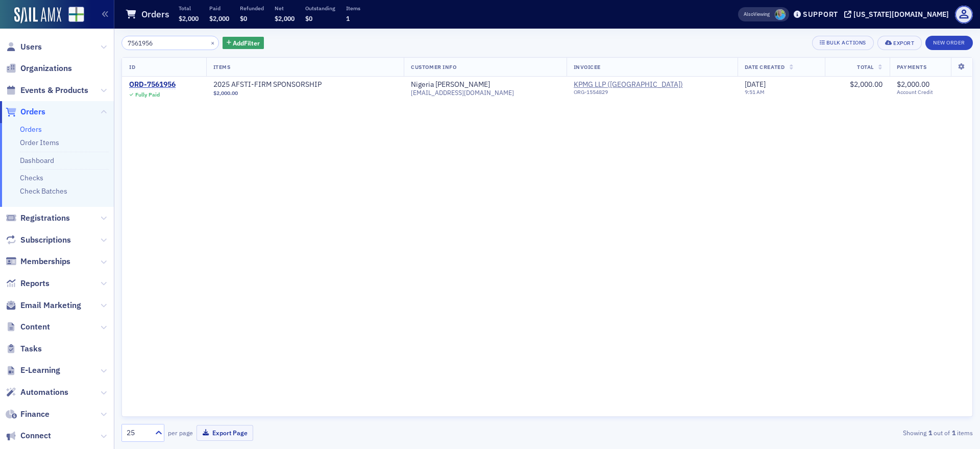 This screenshot has width=980, height=449. What do you see at coordinates (44, 392) in the screenshot?
I see `span: Automations` at bounding box center [44, 392].